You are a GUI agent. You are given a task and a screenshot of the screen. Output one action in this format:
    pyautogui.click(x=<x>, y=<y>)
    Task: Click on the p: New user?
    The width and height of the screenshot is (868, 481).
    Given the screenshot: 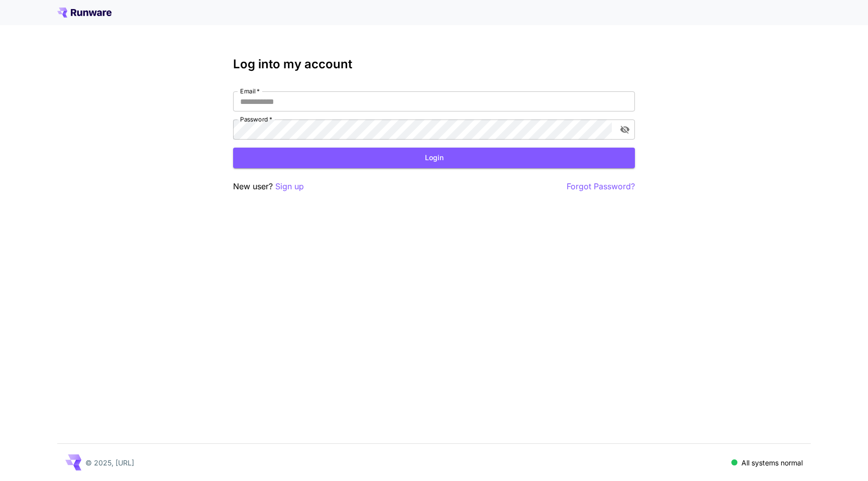 What is the action you would take?
    pyautogui.click(x=268, y=186)
    